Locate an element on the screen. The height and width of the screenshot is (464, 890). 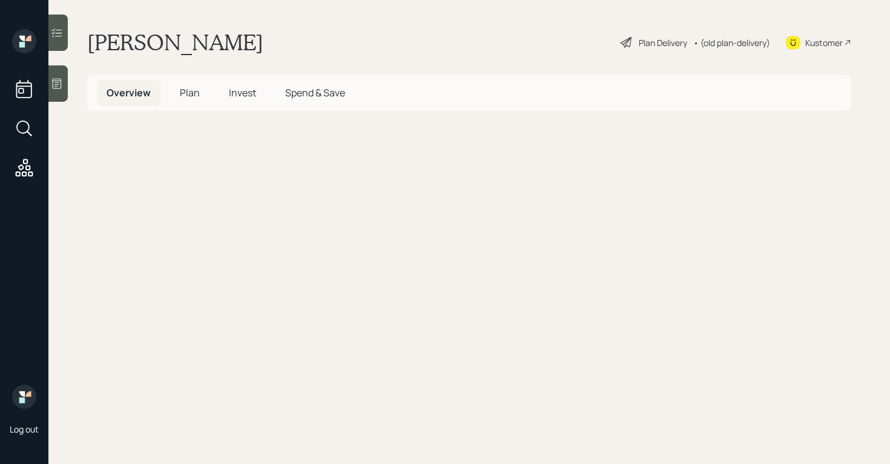
span: Spend & Save is located at coordinates (315, 93).